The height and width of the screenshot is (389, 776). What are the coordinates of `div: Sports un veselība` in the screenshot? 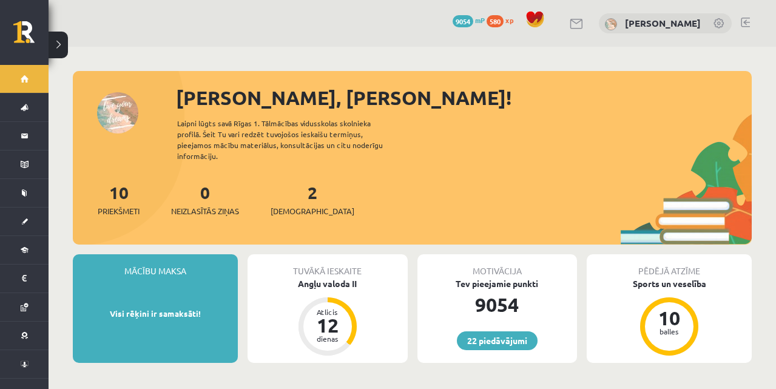 It's located at (669, 283).